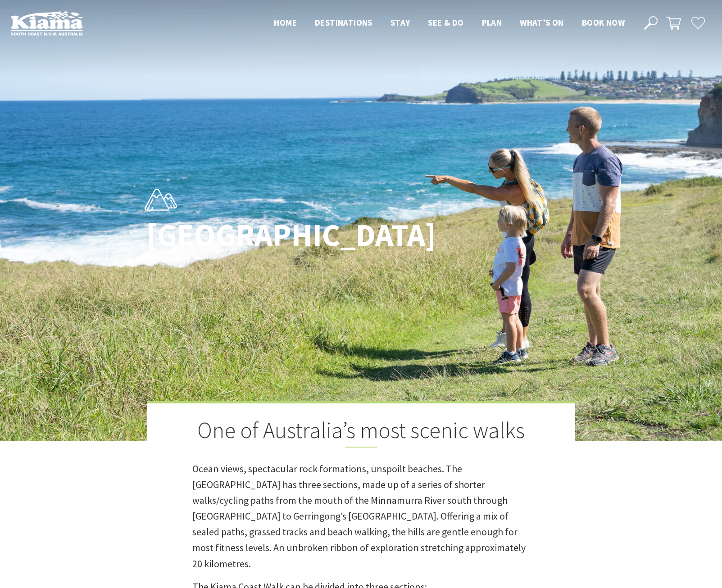 This screenshot has height=588, width=722. I want to click on span: See & Do, so click(445, 22).